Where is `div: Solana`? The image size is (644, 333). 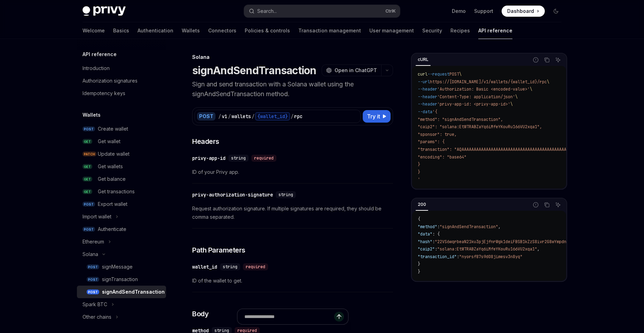 div: Solana is located at coordinates (90, 254).